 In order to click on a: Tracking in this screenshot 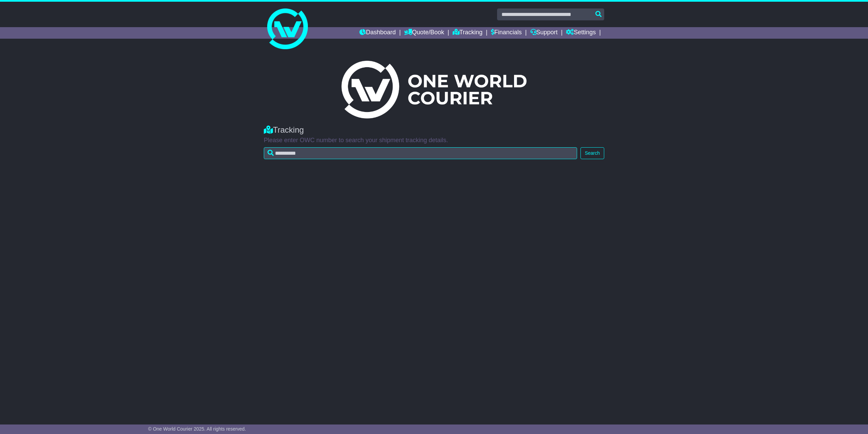, I will do `click(467, 33)`.